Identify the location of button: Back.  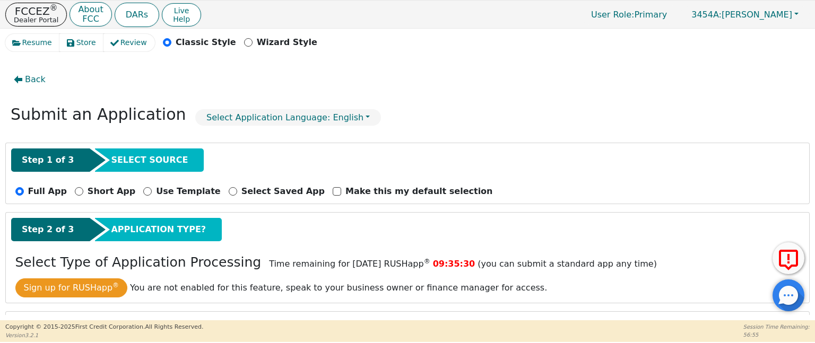
(30, 80).